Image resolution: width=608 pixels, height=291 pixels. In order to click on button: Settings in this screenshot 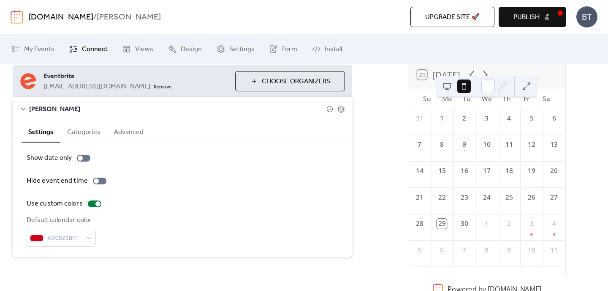, I will do `click(41, 131)`.